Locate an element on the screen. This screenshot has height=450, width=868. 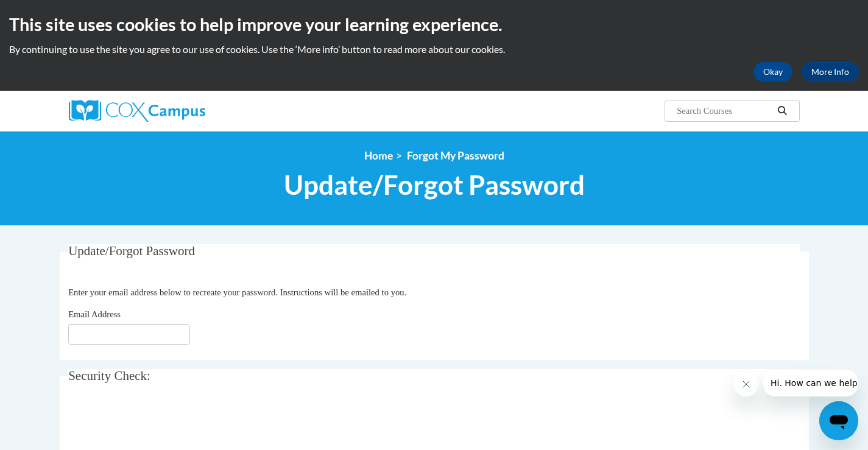
span: Enter your email address below to recreate your password. Instructions will be emailed to you. is located at coordinates (237, 293).